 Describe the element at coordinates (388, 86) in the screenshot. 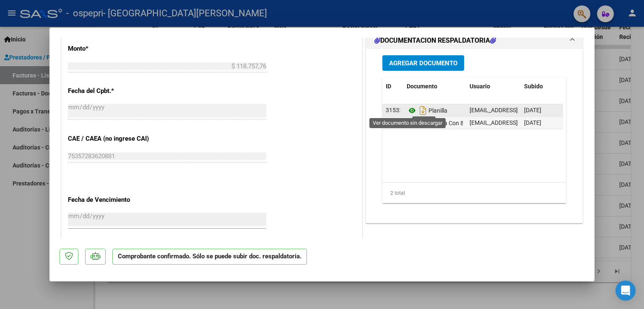

I see `span: ID` at that location.